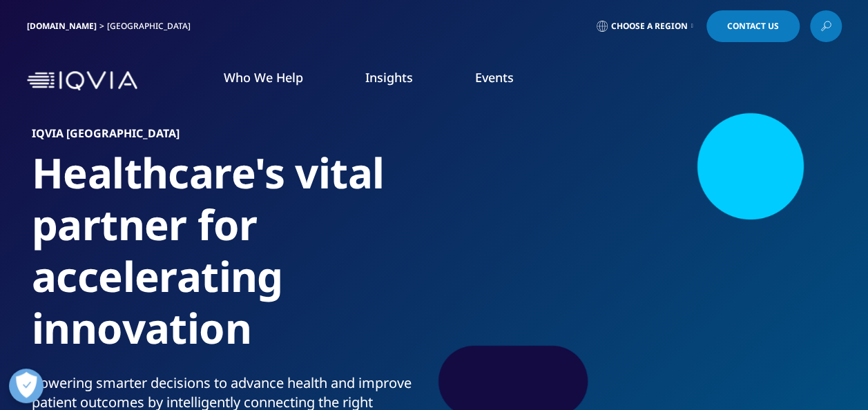 This screenshot has width=868, height=410. Describe the element at coordinates (230, 260) in the screenshot. I see `h1: Healthcare's vital partner for accelerating innovation` at that location.